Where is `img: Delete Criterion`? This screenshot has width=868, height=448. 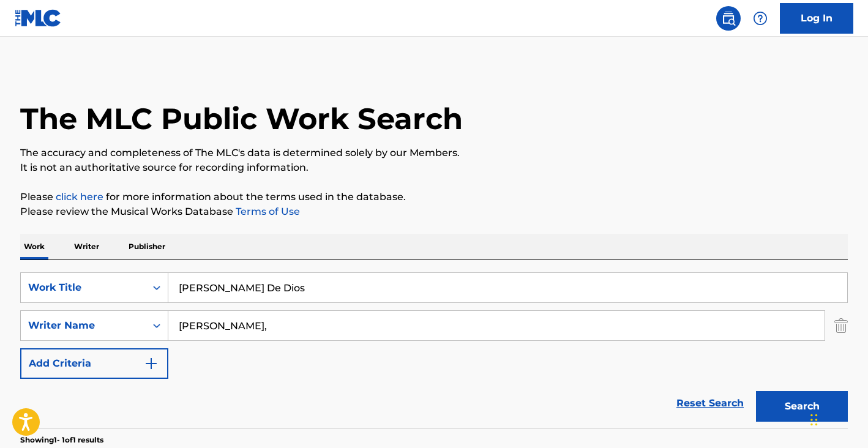
img: Delete Criterion is located at coordinates (842, 326).